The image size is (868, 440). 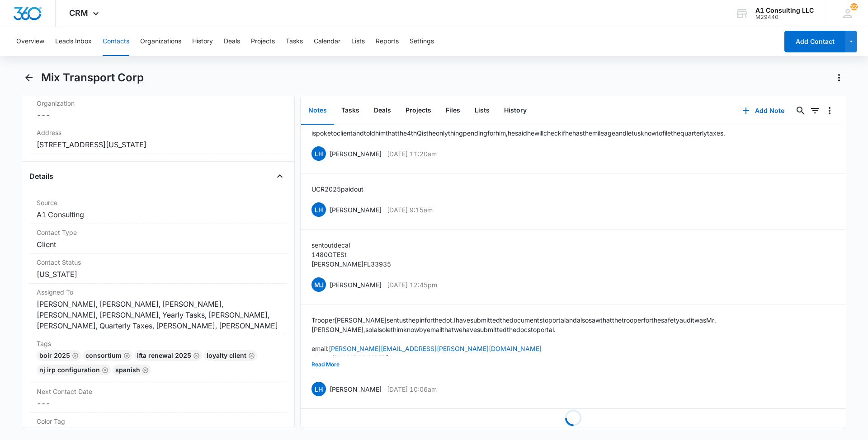 What do you see at coordinates (158, 203) in the screenshot?
I see `label: Source` at bounding box center [158, 203].